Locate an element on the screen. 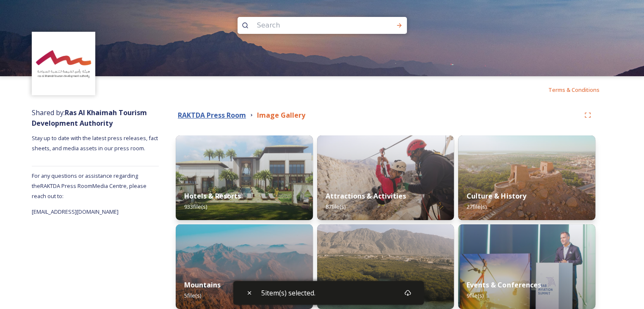  img: a622eb85-593b-49ea-86a1-be0a248398a8.jpg is located at coordinates (244, 178).